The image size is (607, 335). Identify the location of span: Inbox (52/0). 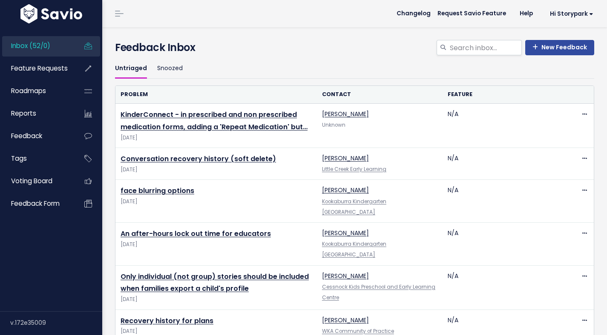
(31, 46).